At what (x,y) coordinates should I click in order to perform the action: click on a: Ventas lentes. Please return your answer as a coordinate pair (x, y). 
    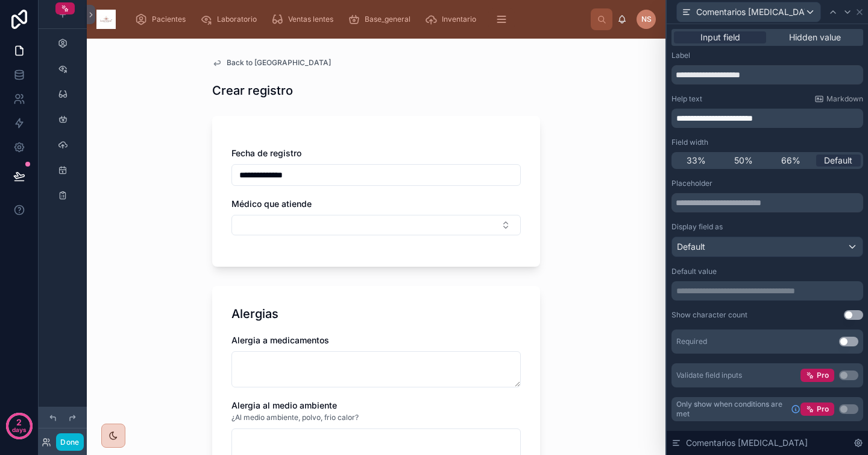
    Looking at the image, I should click on (304, 19).